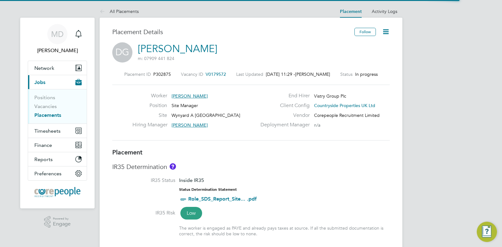  What do you see at coordinates (351, 11) in the screenshot?
I see `a: Placement` at bounding box center [351, 11].